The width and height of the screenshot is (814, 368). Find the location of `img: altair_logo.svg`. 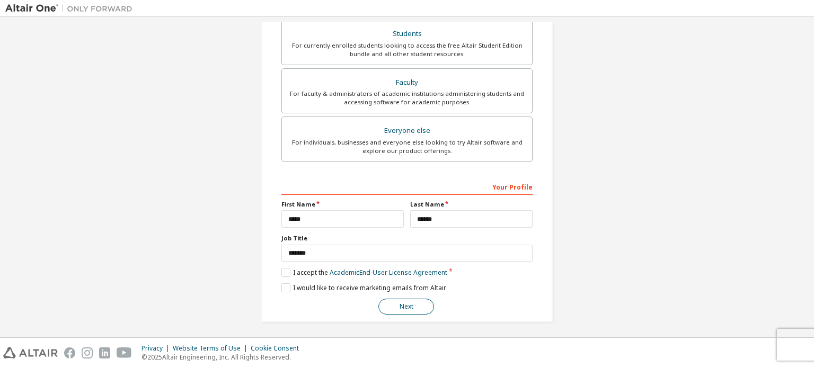

img: altair_logo.svg is located at coordinates (30, 353).